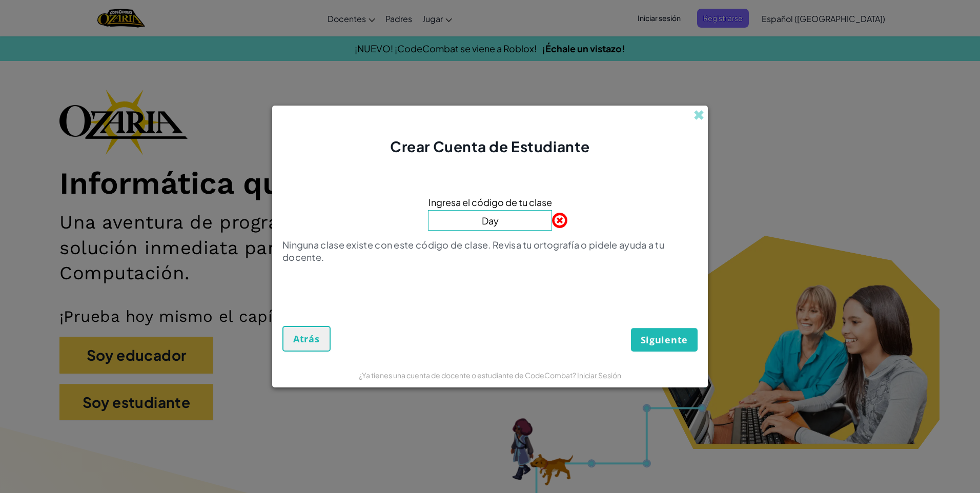 The width and height of the screenshot is (980, 493). Describe the element at coordinates (490, 251) in the screenshot. I see `p: Ninguna clase existe con este código de clase. Revisa tu ortografía o pidele ayuda a tu docente.` at that location.